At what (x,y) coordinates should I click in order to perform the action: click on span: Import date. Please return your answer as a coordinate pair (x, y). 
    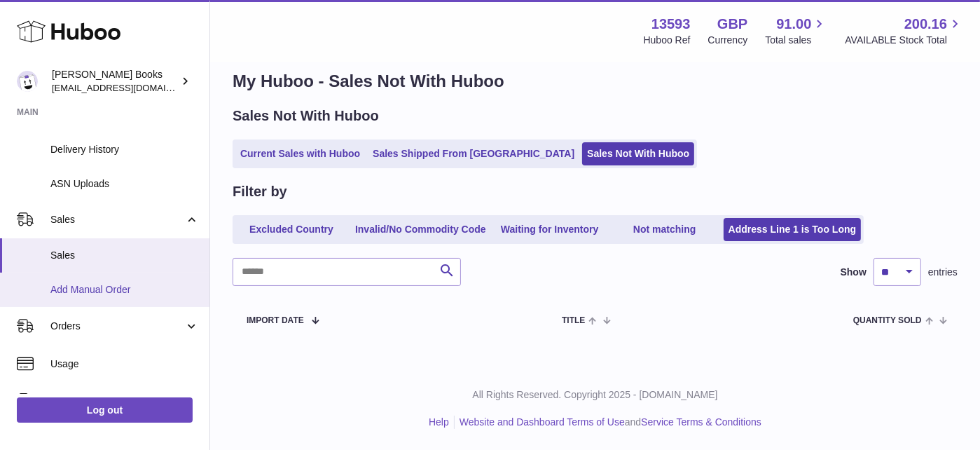
    Looking at the image, I should click on (275, 320).